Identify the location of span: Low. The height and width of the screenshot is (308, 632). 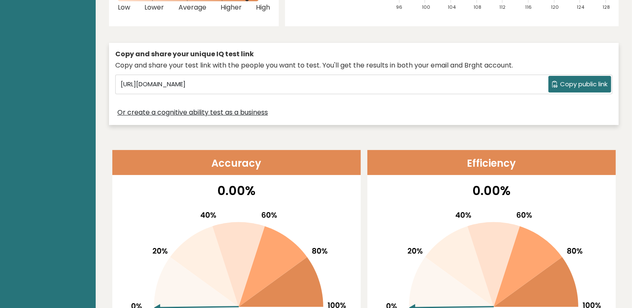
(124, 7).